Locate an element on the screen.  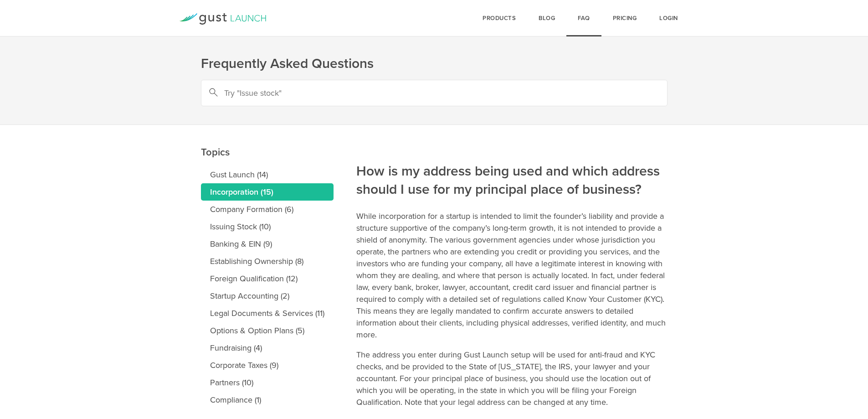
a: Options & Option Plans (5) is located at coordinates (267, 330).